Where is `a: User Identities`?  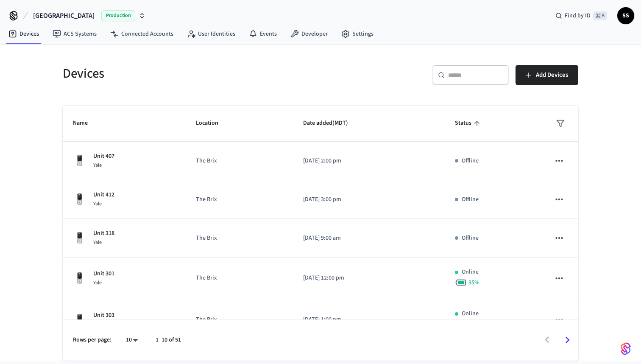 a: User Identities is located at coordinates (211, 34).